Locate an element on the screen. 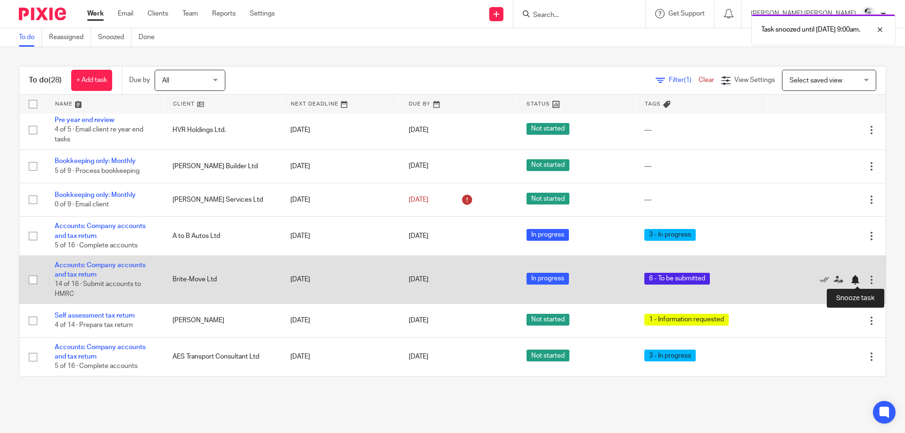  span: (28) is located at coordinates (55, 80).